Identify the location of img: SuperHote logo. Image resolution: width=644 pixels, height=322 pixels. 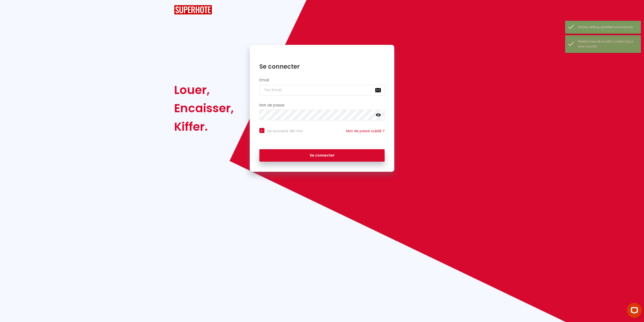
(193, 10).